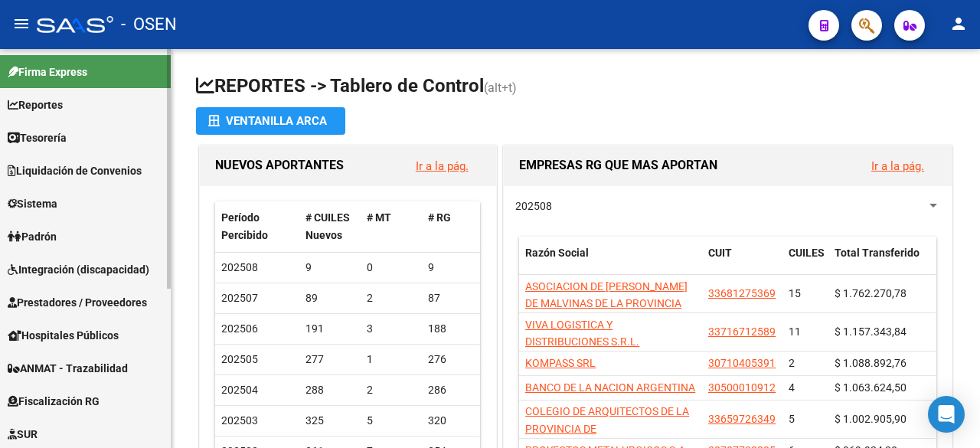 The height and width of the screenshot is (448, 980). What do you see at coordinates (75, 171) in the screenshot?
I see `span: Liquidación de Convenios` at bounding box center [75, 171].